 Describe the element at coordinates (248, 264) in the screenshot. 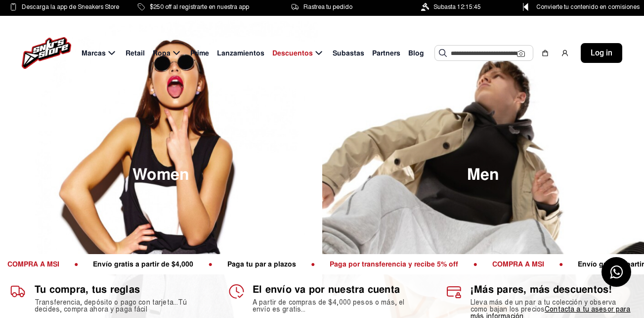

I see `span: Paga tu par a plazos` at that location.